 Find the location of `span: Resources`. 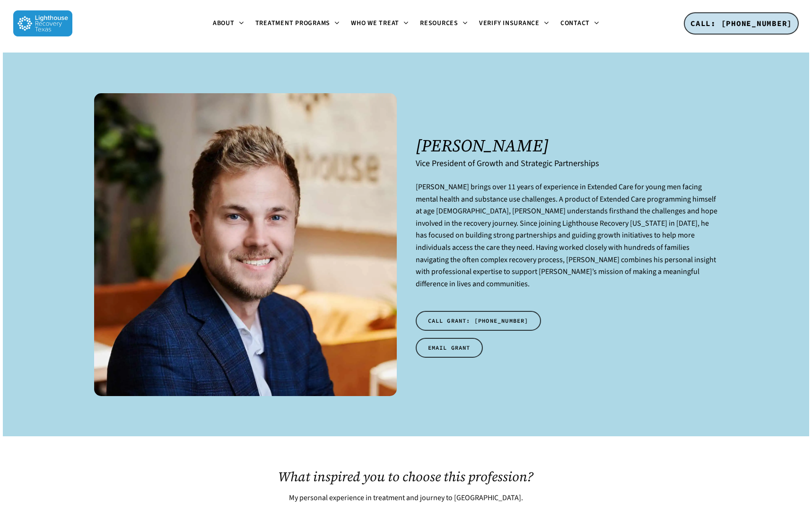

span: Resources is located at coordinates (439, 23).